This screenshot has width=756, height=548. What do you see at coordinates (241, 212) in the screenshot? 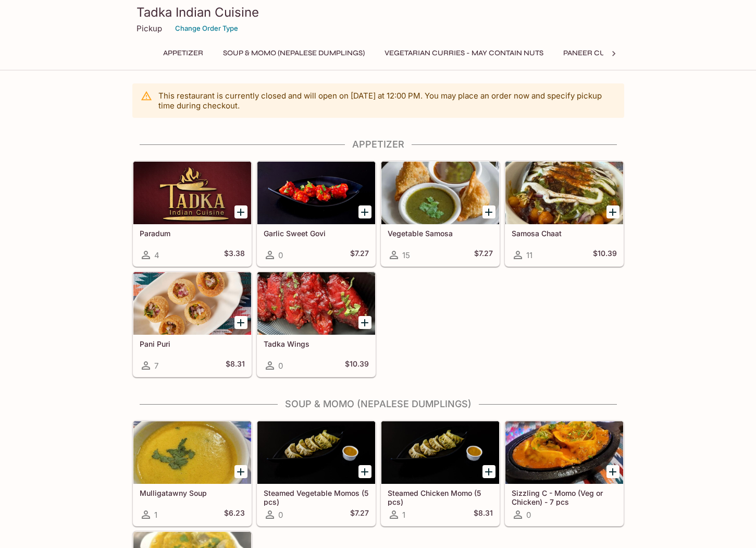
I see `button: Add Paradum` at bounding box center [241, 212].